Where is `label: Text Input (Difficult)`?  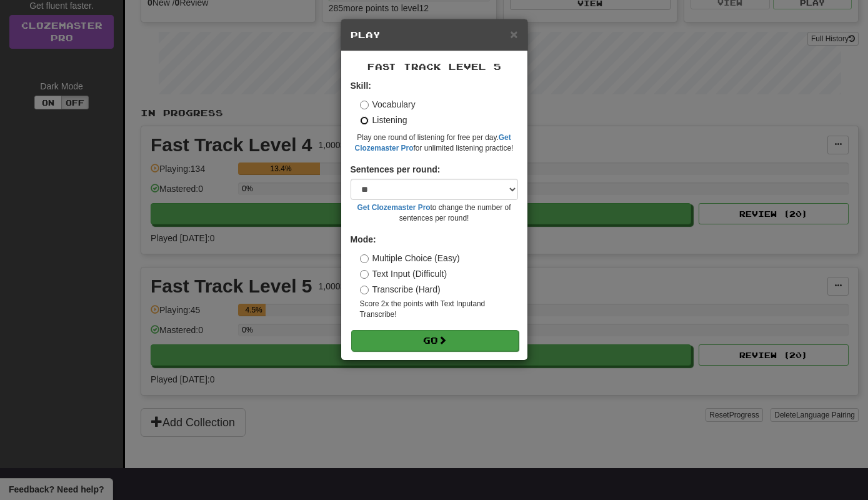 label: Text Input (Difficult) is located at coordinates (403, 273).